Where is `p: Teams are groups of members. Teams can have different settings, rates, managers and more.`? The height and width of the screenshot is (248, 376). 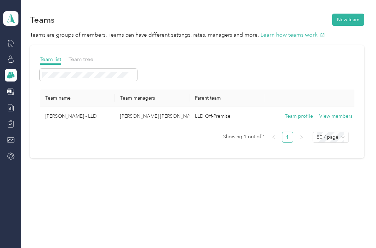
p: Teams are groups of members. Teams can have different settings, rates, managers and more. is located at coordinates (197, 35).